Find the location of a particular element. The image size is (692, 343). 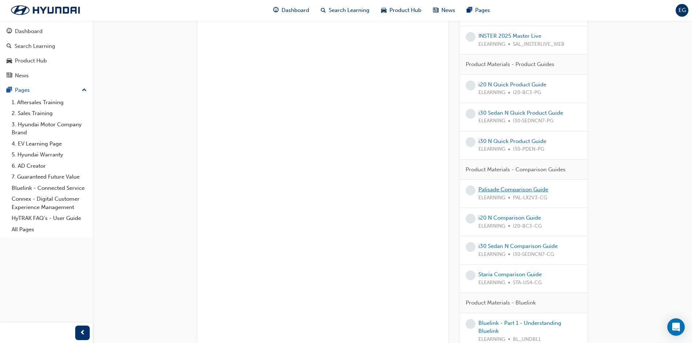

span: I20-BC3-PG is located at coordinates (527, 93).